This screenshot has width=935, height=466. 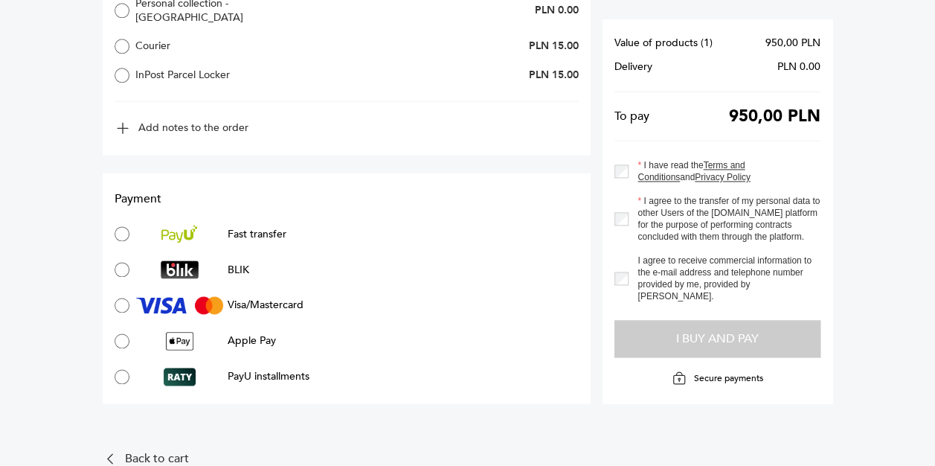 I want to click on img: Szybki przelew, so click(x=179, y=234).